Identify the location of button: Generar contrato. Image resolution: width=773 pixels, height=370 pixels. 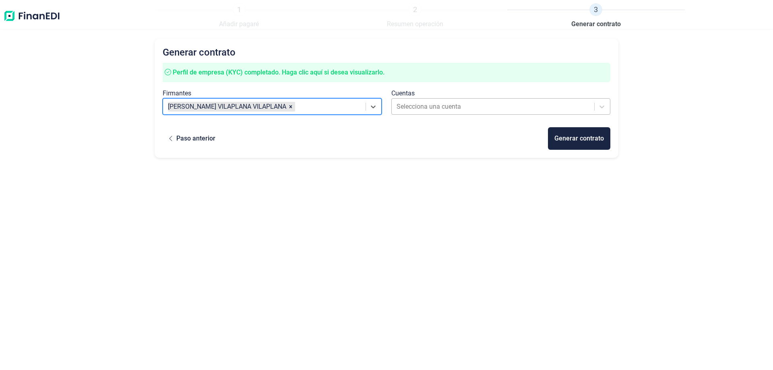
(579, 138).